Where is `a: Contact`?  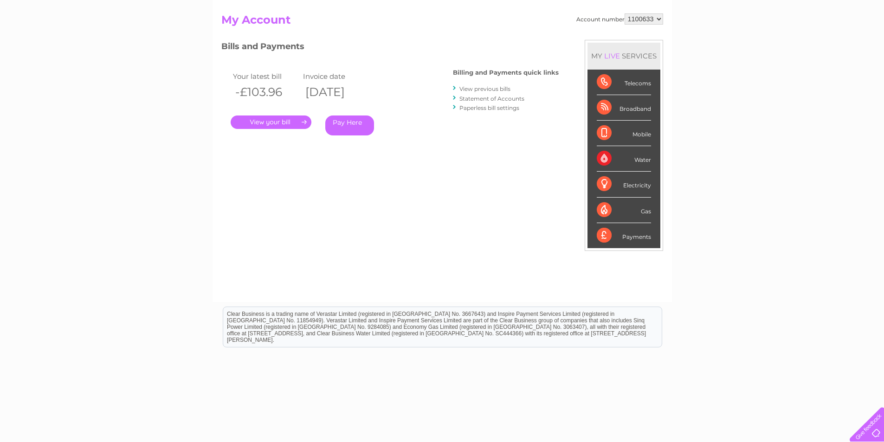 a: Contact is located at coordinates (834, 43).